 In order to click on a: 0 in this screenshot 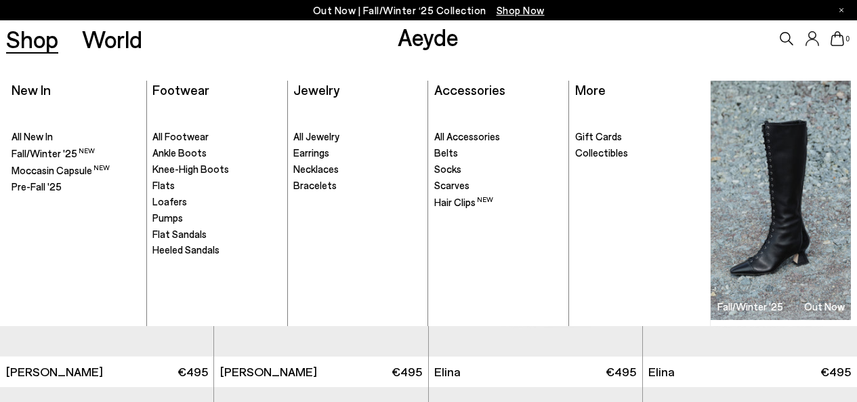, I will do `click(837, 39)`.